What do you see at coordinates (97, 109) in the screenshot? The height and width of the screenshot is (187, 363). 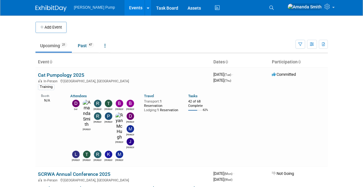 I see `div: Robert Lega` at bounding box center [97, 109].